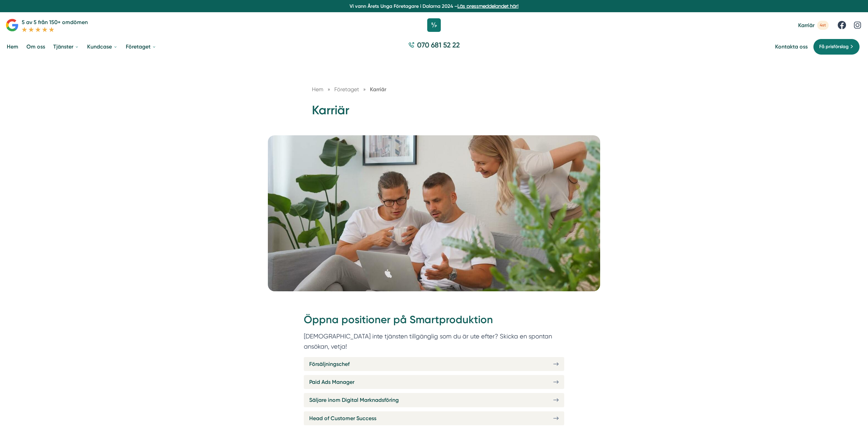 This screenshot has height=431, width=868. What do you see at coordinates (836, 47) in the screenshot?
I see `a: Få prisförslag` at bounding box center [836, 47].